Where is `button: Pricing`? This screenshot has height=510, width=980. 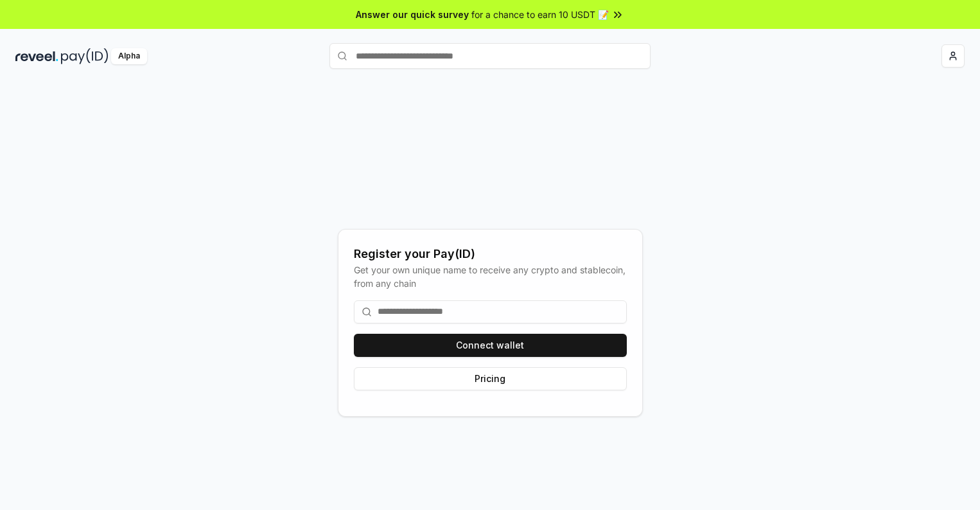
button: Pricing is located at coordinates (490, 379).